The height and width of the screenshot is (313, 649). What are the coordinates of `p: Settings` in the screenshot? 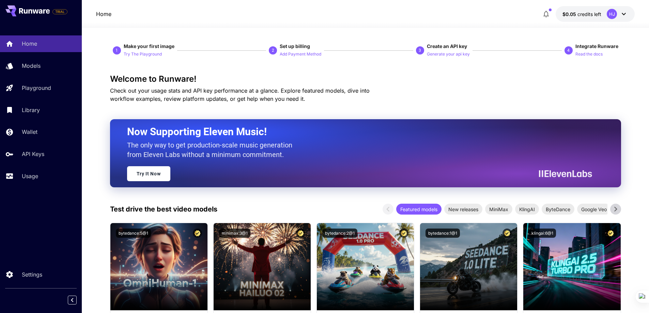 It's located at (32, 275).